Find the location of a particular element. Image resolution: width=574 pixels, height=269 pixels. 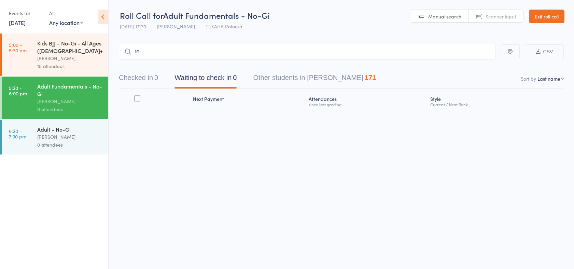

div: Current / Next Rank is located at coordinates (496, 104).